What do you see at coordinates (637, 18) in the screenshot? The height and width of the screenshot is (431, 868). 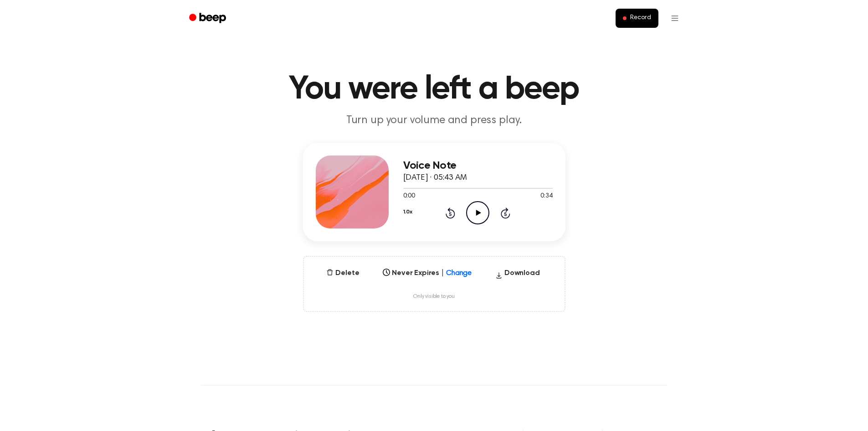 I see `button: Record` at bounding box center [637, 18].